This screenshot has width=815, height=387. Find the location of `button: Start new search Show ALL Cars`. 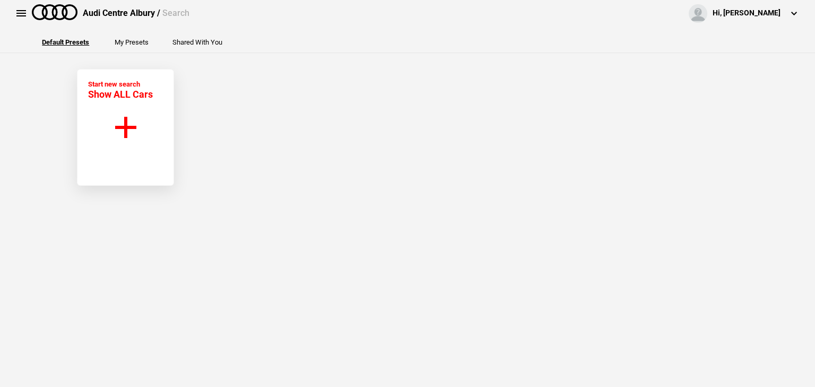

button: Start new search Show ALL Cars is located at coordinates (125, 127).